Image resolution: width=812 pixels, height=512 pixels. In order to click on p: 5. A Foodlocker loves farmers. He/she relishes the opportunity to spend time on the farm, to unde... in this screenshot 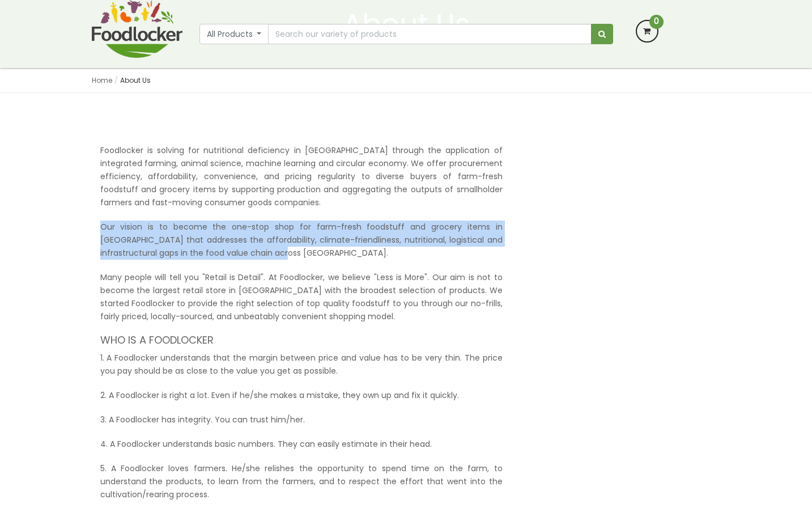, I will do `click(302, 481)`.